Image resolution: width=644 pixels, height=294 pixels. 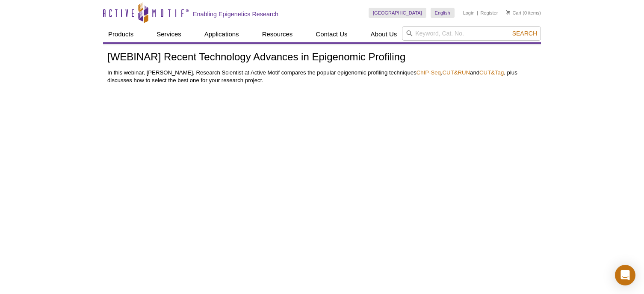 What do you see at coordinates (331, 34) in the screenshot?
I see `a: Contact Us` at bounding box center [331, 34].